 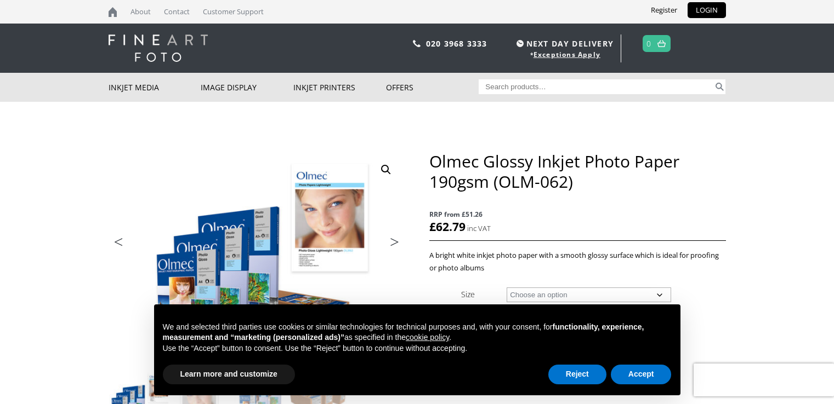 I want to click on input: Search products…, so click(x=596, y=87).